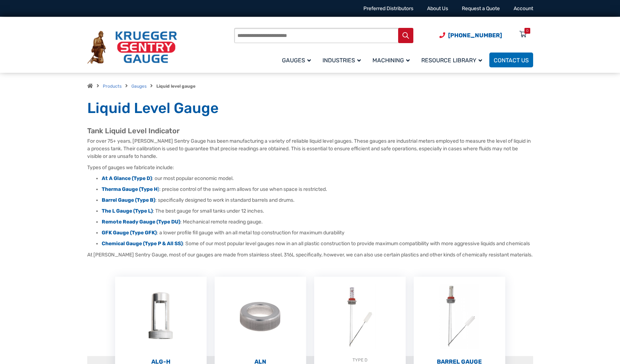  Describe the element at coordinates (453, 60) in the screenshot. I see `a: Resource Library` at that location.